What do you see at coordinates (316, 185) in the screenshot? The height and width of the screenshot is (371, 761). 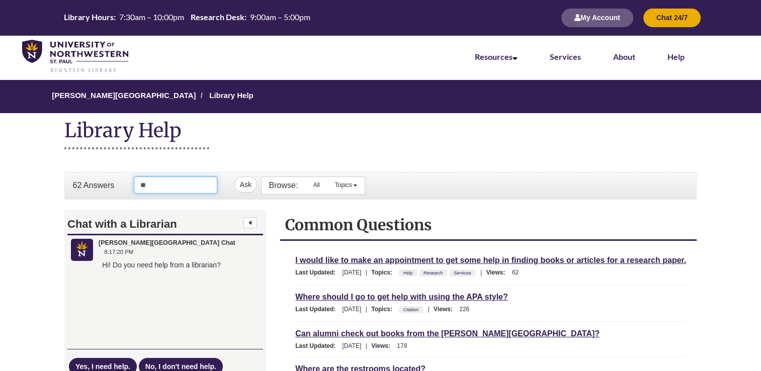 I see `a: All` at bounding box center [316, 185].